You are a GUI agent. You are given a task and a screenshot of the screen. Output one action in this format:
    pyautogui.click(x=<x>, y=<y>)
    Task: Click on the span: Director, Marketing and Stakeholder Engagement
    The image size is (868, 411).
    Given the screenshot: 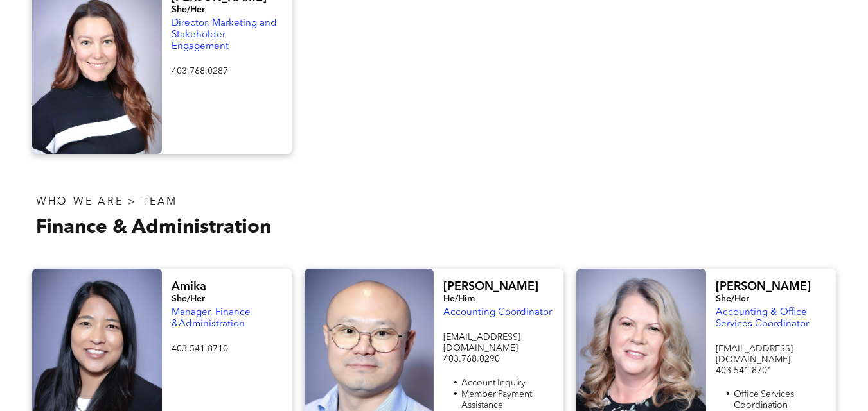 What is the action you would take?
    pyautogui.click(x=224, y=34)
    